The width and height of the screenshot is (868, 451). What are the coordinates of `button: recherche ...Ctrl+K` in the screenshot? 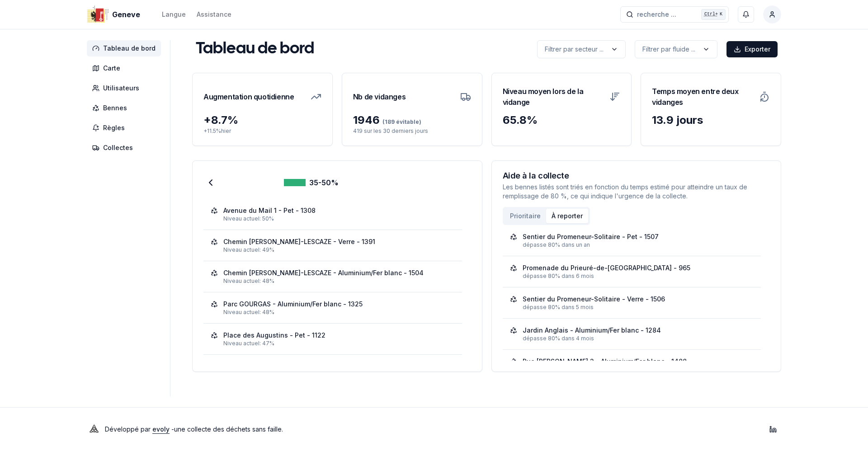 It's located at (675, 14).